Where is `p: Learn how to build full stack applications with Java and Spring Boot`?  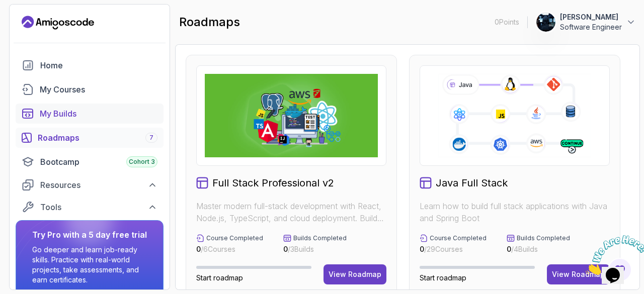
p: Learn how to build full stack applications with Java and Spring Boot is located at coordinates (515, 212).